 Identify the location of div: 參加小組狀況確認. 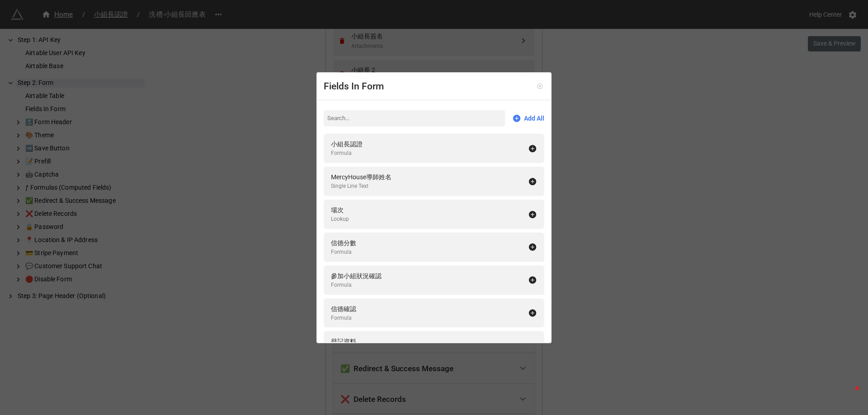
(356, 276).